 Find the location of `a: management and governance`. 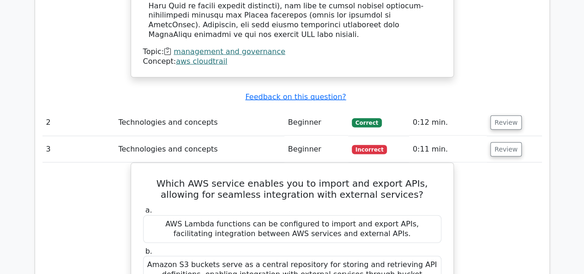

a: management and governance is located at coordinates (229, 51).